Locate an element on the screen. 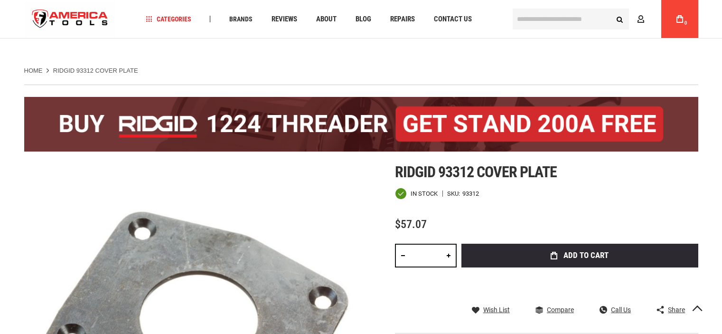 This screenshot has width=722, height=334. img: America Tools is located at coordinates (70, 19).